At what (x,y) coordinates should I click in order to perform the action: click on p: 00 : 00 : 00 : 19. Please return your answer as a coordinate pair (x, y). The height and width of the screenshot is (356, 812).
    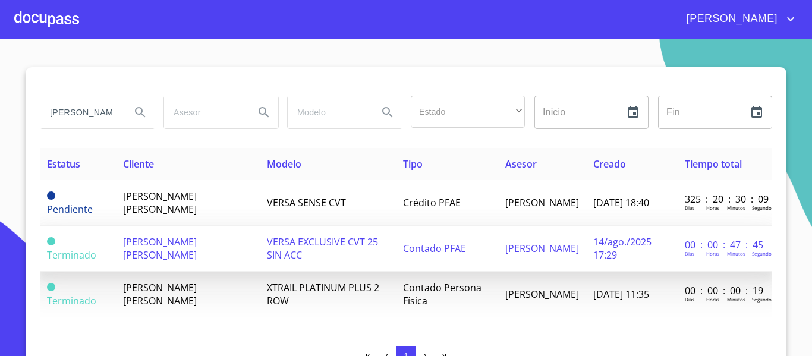
    Looking at the image, I should click on (724, 291).